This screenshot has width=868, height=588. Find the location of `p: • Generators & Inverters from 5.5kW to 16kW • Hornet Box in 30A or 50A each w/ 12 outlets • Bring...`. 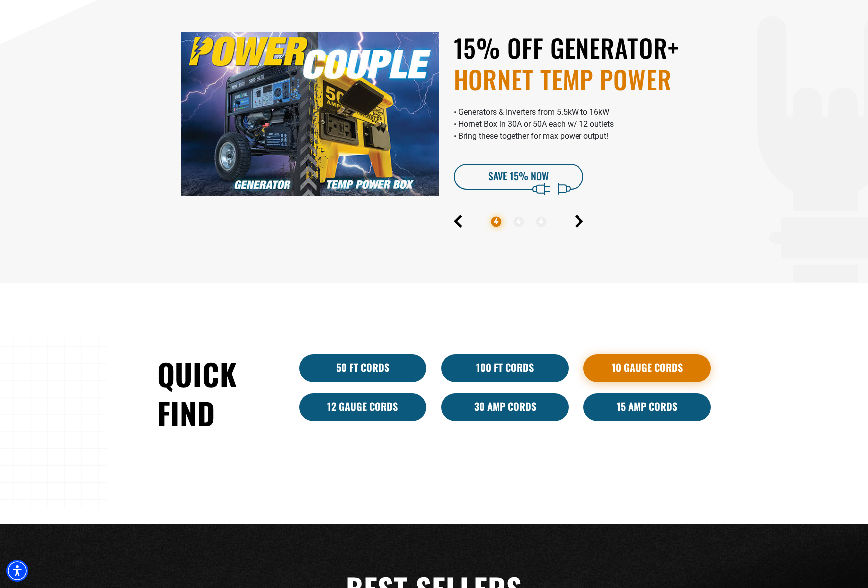

p: • Generators & Inverters from 5.5kW to 16kW • Hornet Box in 30A or 50A each w/ 12 outlets • Bring... is located at coordinates (582, 125).